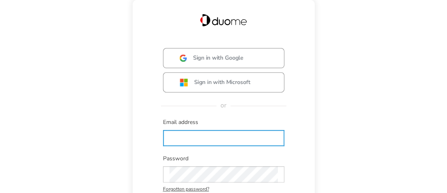  Describe the element at coordinates (222, 82) in the screenshot. I see `span: Sign in with Microsoft` at that location.